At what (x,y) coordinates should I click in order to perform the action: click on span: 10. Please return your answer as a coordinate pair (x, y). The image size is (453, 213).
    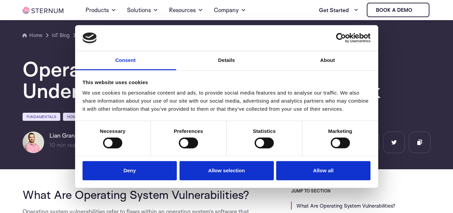
    Looking at the image, I should click on (52, 145).